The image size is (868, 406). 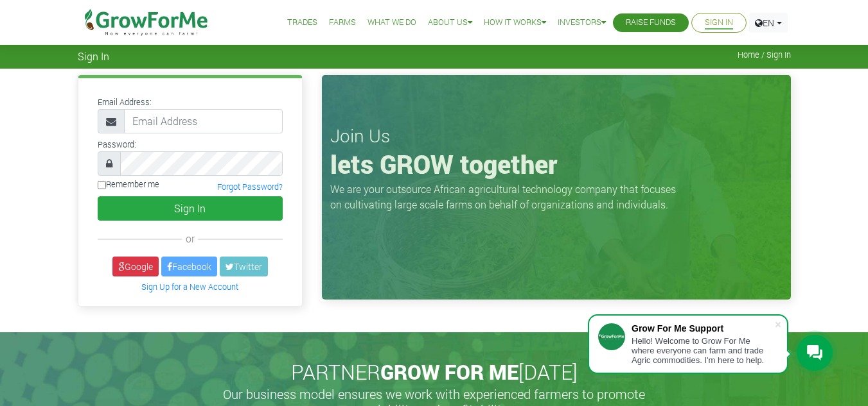 I want to click on a: Investors, so click(x=581, y=23).